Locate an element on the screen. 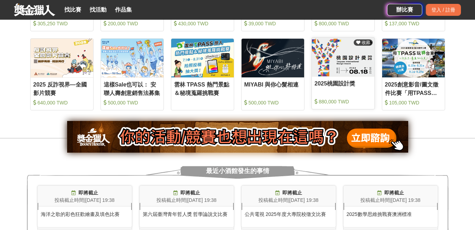 The image size is (475, 230). a: 找比賽 is located at coordinates (73, 10).